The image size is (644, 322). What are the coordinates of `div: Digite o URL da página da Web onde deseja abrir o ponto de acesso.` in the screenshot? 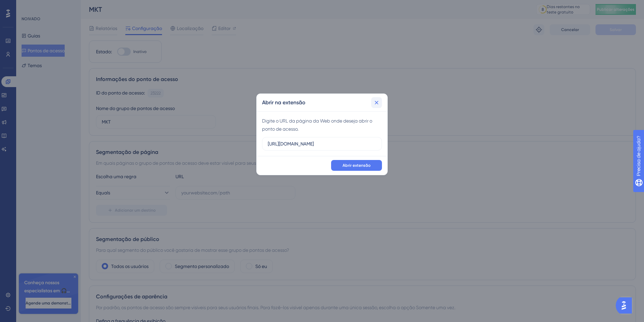 It's located at (322, 125).